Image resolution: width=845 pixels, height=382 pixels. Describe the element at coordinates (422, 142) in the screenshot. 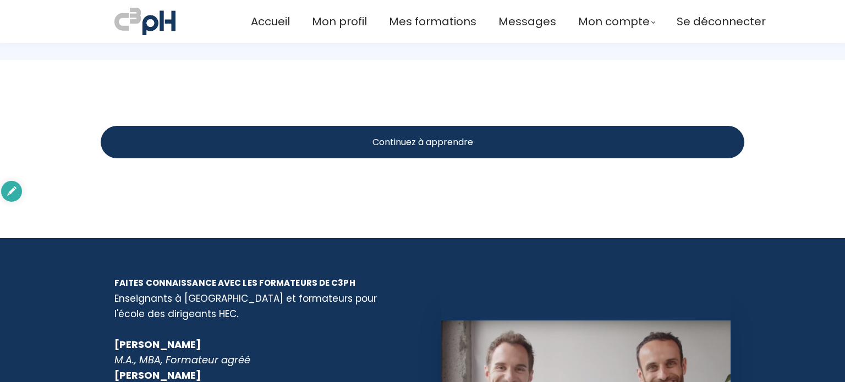

I see `span: Continuez à apprendre` at that location.